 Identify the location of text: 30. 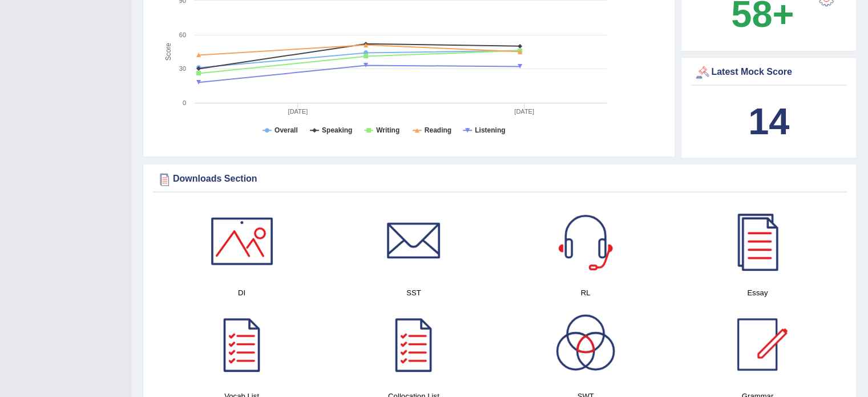
(183, 68).